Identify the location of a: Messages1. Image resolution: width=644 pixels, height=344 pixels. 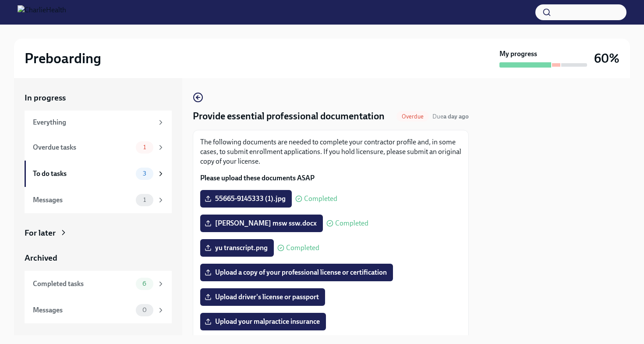
(98, 200).